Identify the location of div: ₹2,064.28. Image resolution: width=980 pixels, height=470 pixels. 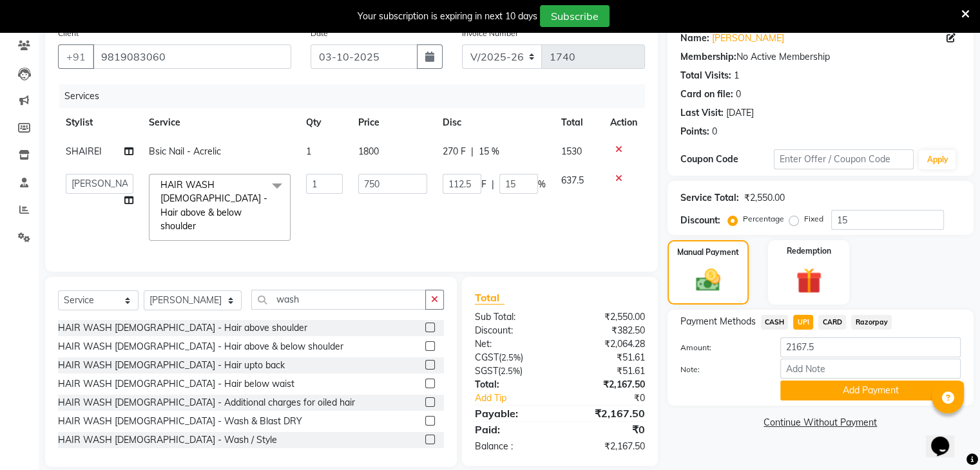
(607, 344).